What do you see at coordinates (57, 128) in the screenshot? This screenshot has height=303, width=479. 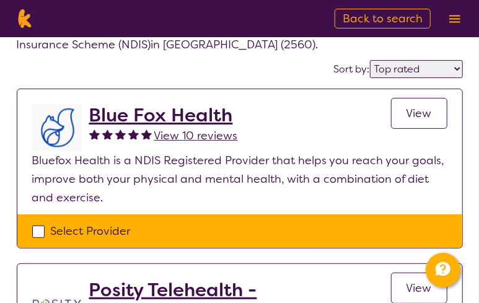 I see `img: lyehhyr6avbivpacwqcf.png` at bounding box center [57, 128].